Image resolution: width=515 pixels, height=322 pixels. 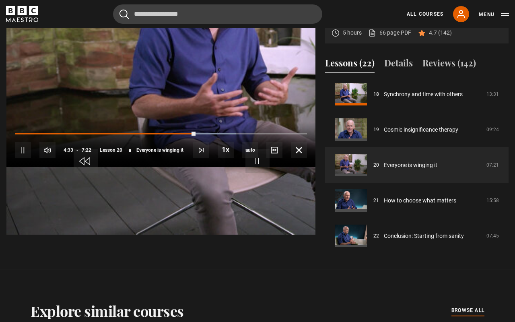 What do you see at coordinates (124, 14) in the screenshot?
I see `button: Submit the search query` at bounding box center [124, 14].